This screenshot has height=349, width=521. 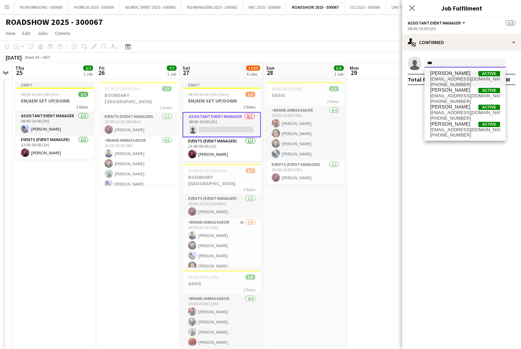 What do you see at coordinates (43, 33) in the screenshot?
I see `a: Jobs` at bounding box center [43, 33].